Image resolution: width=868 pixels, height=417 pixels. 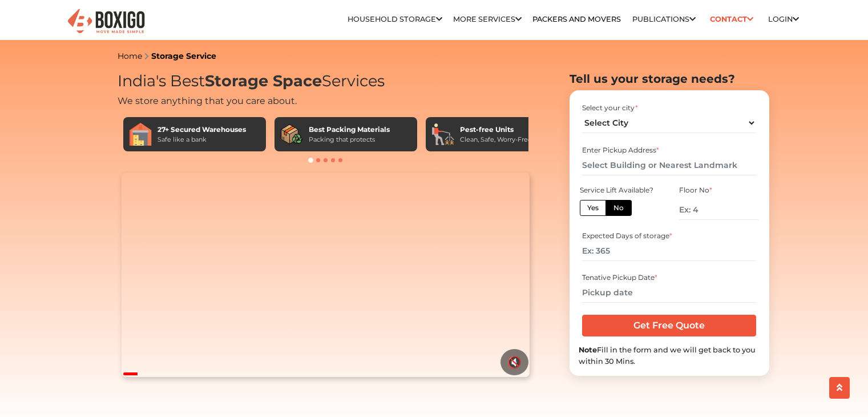 I want to click on div: Best Packing Materials, so click(x=349, y=130).